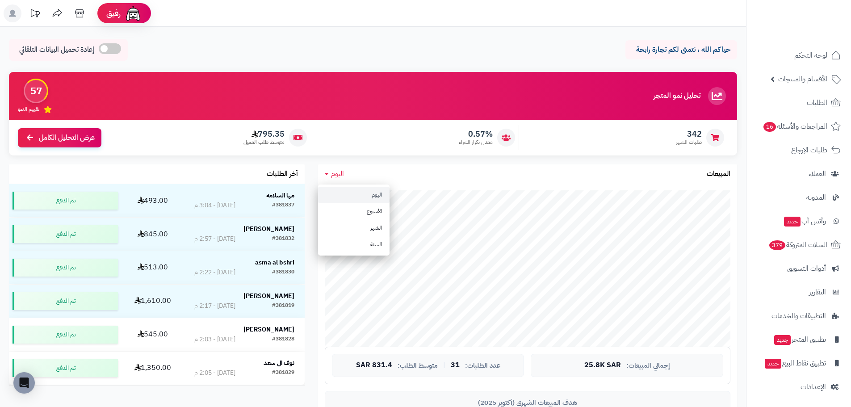  I want to click on span: رفيق, so click(113, 13).